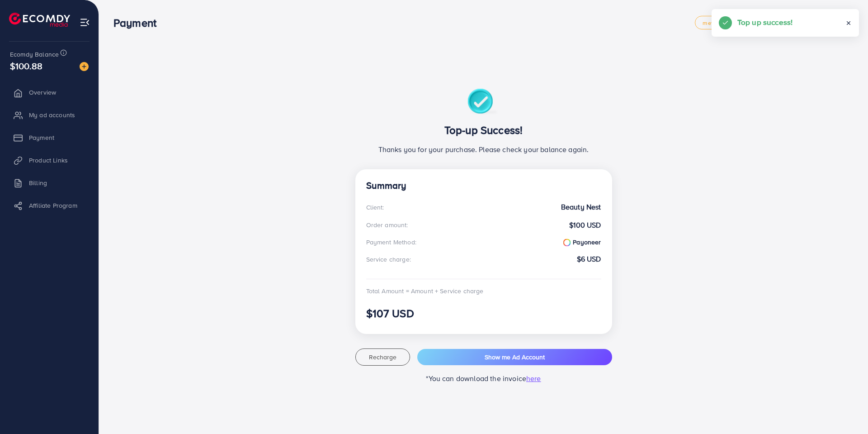 This screenshot has height=434, width=868. I want to click on span: Recharge, so click(382, 357).